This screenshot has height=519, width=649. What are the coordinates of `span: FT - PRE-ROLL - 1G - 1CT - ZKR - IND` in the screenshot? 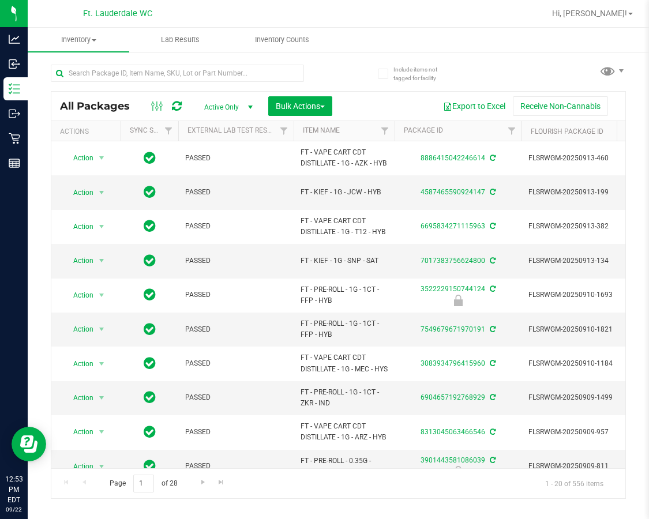 It's located at (344, 398).